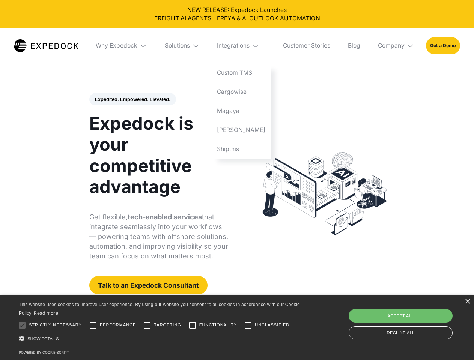 This screenshot has height=360, width=474. I want to click on a: Talk to an Expedock Consultant, so click(148, 285).